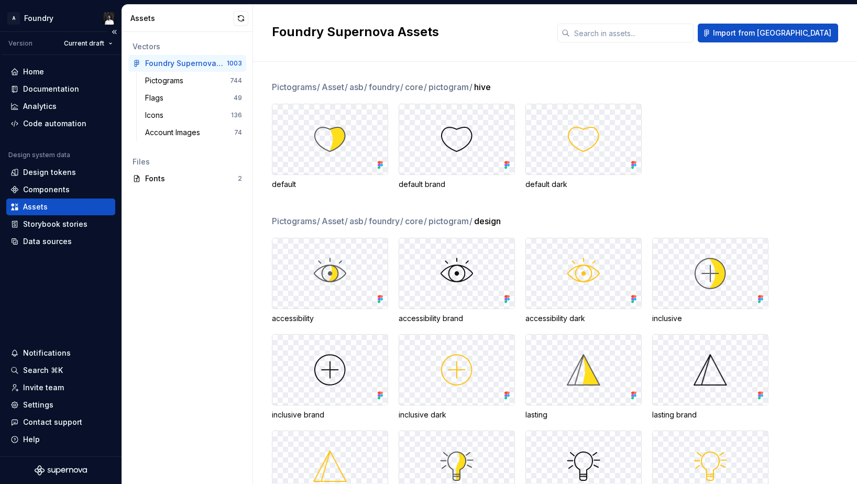 The height and width of the screenshot is (484, 857). What do you see at coordinates (47, 241) in the screenshot?
I see `div: Data sources` at bounding box center [47, 241].